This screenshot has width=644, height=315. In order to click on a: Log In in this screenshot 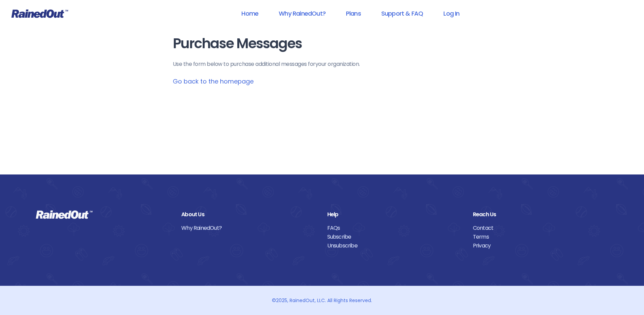, I will do `click(451, 14)`.